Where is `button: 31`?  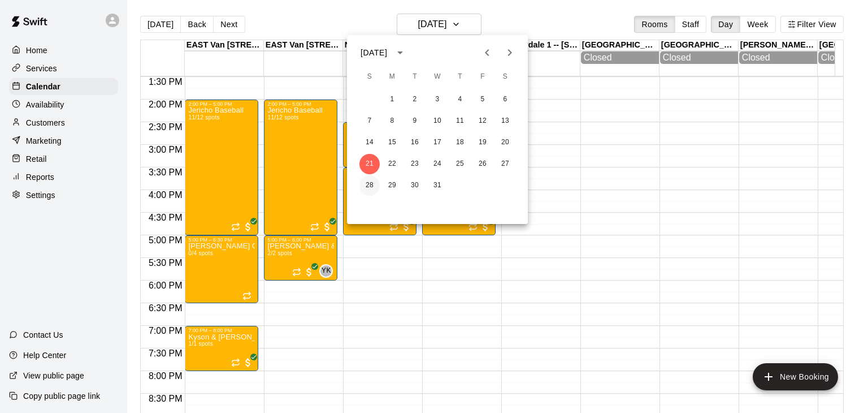 button: 31 is located at coordinates (437, 186).